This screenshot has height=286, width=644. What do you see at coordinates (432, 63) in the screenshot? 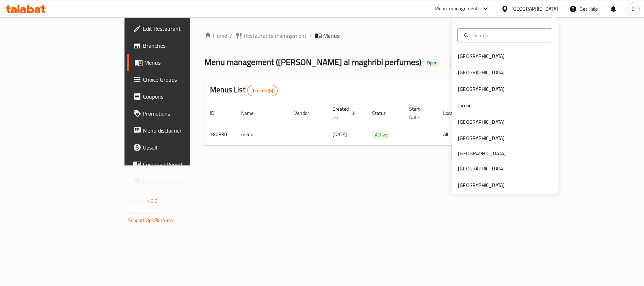
I see `div: Open` at bounding box center [432, 63].